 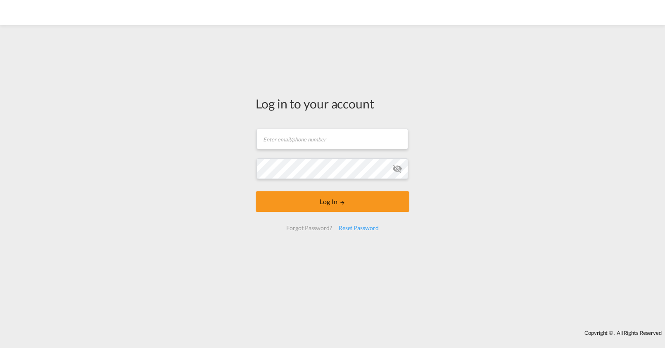 What do you see at coordinates (309, 228) in the screenshot?
I see `div: Forgot Password?` at bounding box center [309, 228].